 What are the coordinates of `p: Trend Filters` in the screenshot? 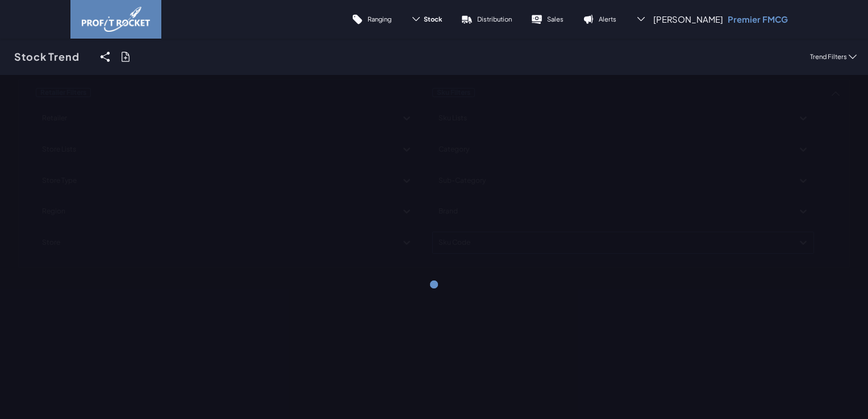 It's located at (828, 56).